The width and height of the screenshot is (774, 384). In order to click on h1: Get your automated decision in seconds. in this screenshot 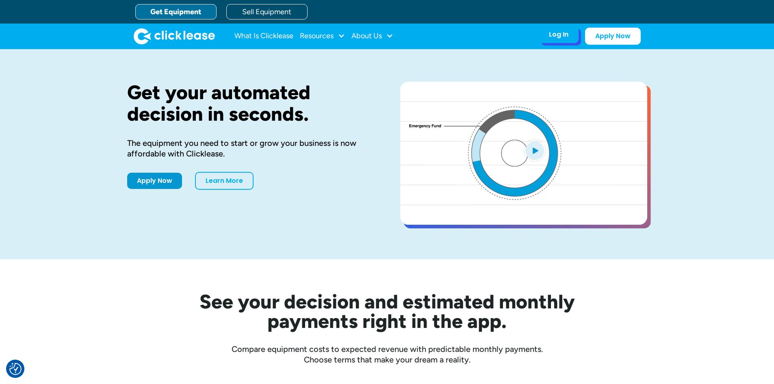, I will do `click(251, 103)`.